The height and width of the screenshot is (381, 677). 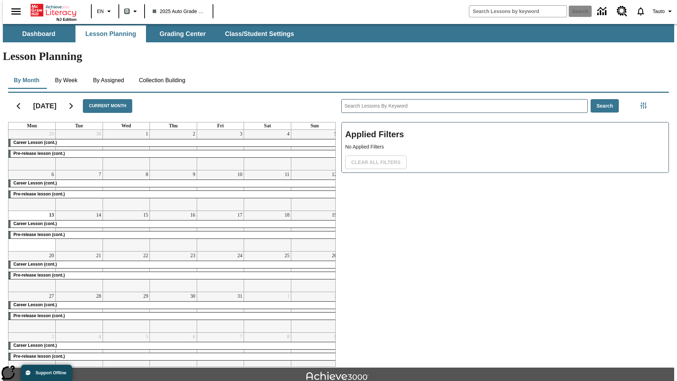 What do you see at coordinates (51, 134) in the screenshot?
I see `a: September 29, 2025` at bounding box center [51, 134].